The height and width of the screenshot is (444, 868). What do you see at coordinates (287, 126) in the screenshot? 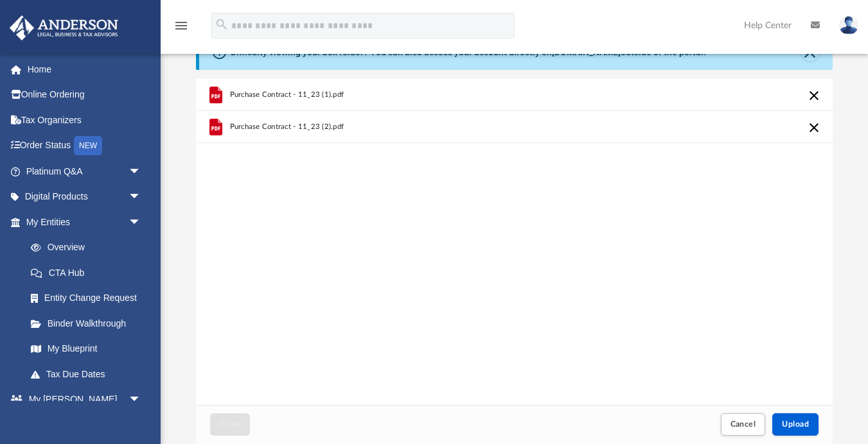
I see `span: Purchase Contract - 11_23 (2).pdf` at bounding box center [287, 126].